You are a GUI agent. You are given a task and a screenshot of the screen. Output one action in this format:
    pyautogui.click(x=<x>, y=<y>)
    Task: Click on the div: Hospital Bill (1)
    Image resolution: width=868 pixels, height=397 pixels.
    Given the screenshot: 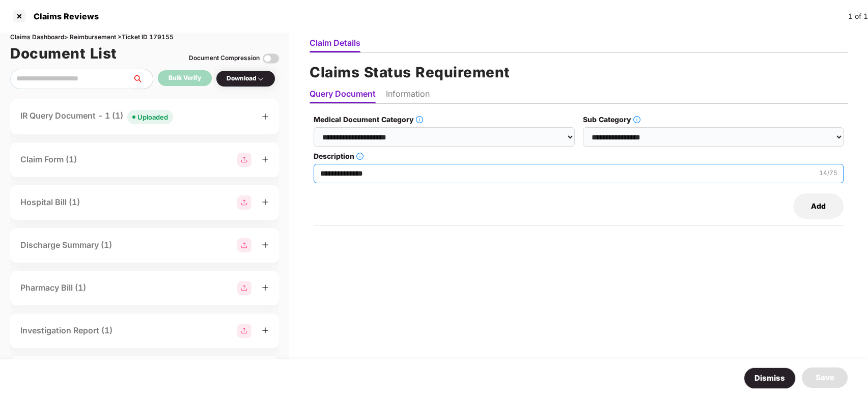 What is the action you would take?
    pyautogui.click(x=50, y=202)
    